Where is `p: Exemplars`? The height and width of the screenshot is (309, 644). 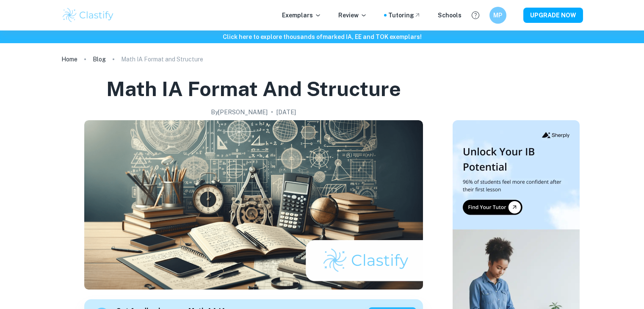
p: Exemplars is located at coordinates (301, 15).